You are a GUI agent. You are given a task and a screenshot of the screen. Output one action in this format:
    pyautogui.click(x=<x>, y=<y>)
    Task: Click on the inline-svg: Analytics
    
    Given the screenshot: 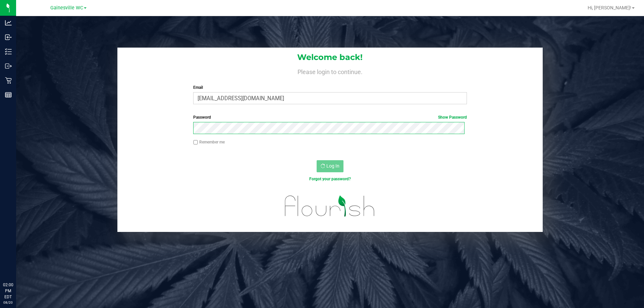 What is the action you would take?
    pyautogui.click(x=8, y=23)
    